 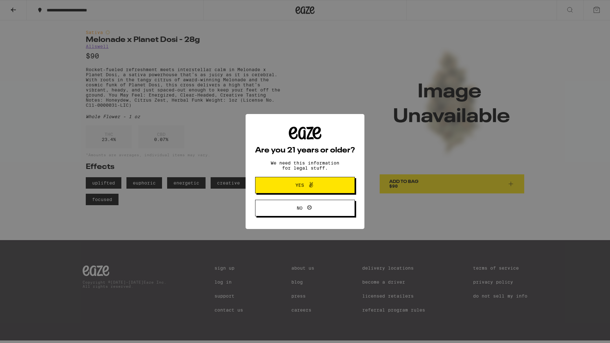 What do you see at coordinates (300, 208) in the screenshot?
I see `span: No` at bounding box center [300, 208].